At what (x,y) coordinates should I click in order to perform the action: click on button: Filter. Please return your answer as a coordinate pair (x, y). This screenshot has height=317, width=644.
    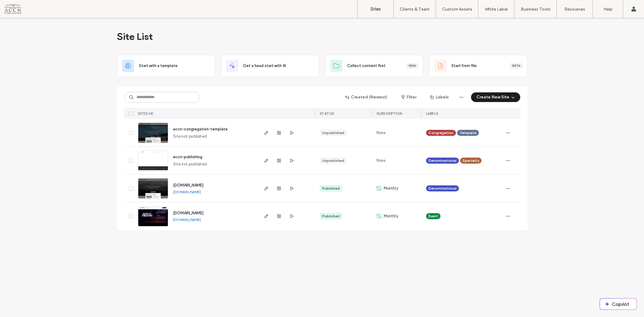
    Looking at the image, I should click on (409, 97).